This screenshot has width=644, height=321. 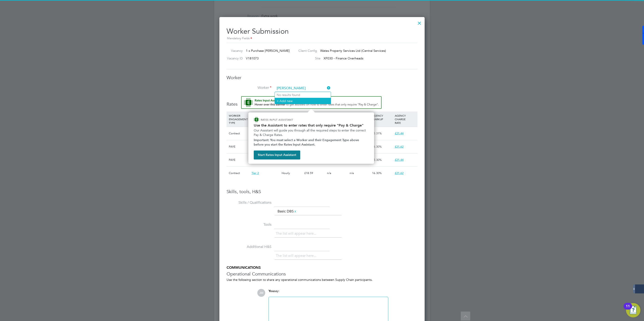 I want to click on span: JM, so click(x=261, y=293).